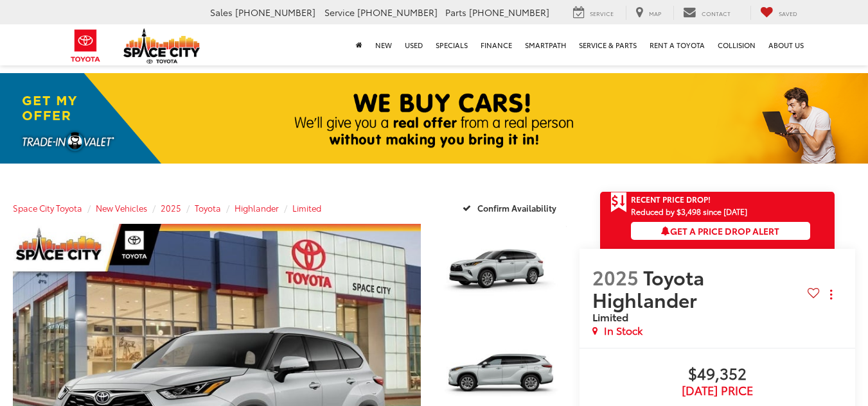  What do you see at coordinates (831, 295) in the screenshot?
I see `span: dropdown dots` at bounding box center [831, 295].